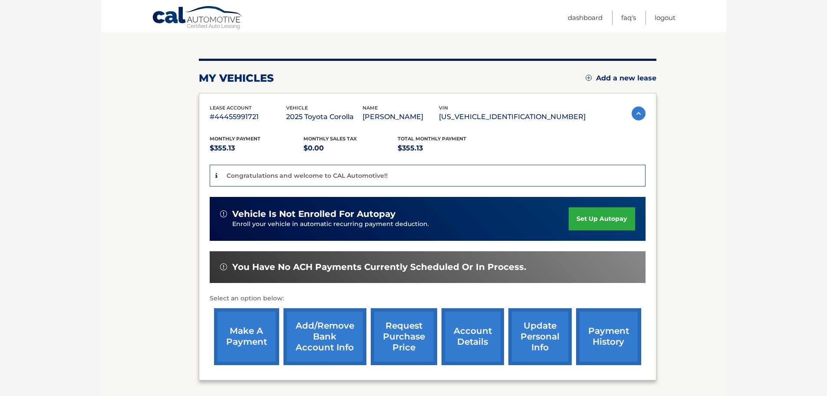 The image size is (827, 396). I want to click on a: account details, so click(473, 336).